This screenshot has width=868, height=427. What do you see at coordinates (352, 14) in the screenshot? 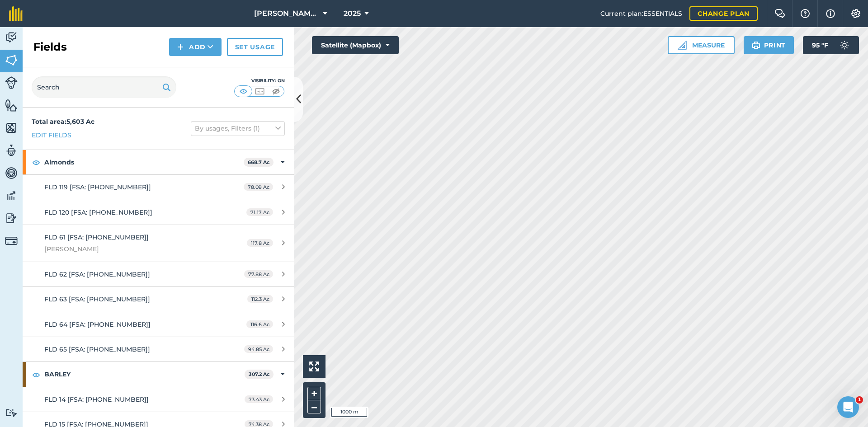
I see `span: 2025` at bounding box center [352, 14].